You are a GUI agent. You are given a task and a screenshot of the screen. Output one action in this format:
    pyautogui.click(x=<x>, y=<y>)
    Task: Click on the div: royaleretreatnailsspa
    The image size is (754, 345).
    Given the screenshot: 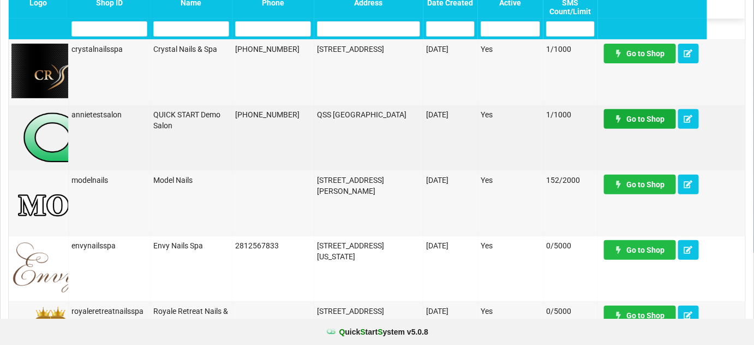 What is the action you would take?
    pyautogui.click(x=109, y=311)
    